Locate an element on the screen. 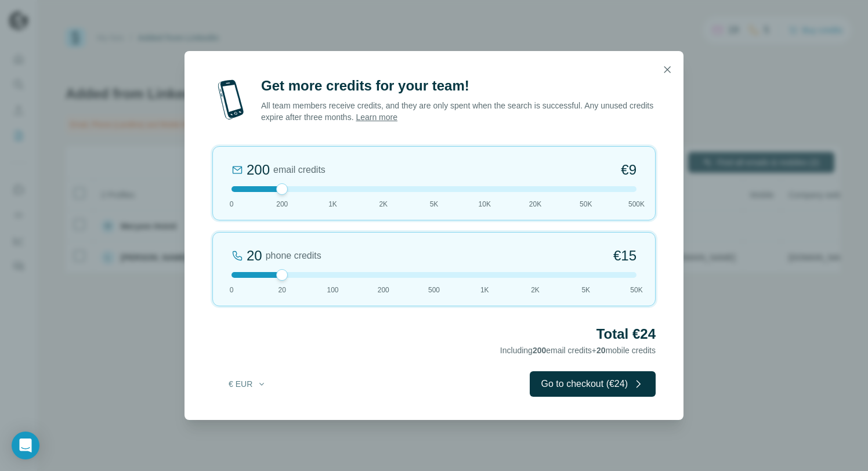 The width and height of the screenshot is (868, 471). div: 20 is located at coordinates (254, 256).